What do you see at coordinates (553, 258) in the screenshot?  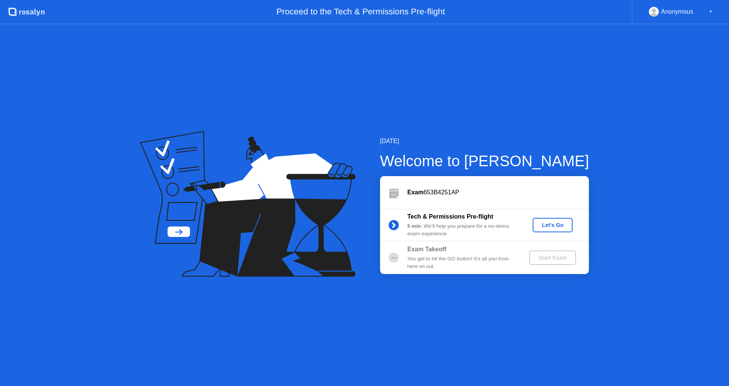 I see `button: Start Exam` at bounding box center [553, 258].